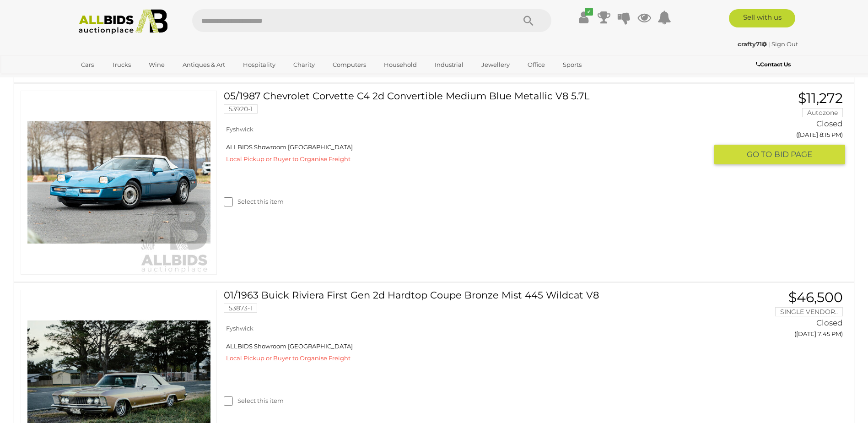 The height and width of the screenshot is (423, 868). I want to click on a: Hospitality, so click(259, 64).